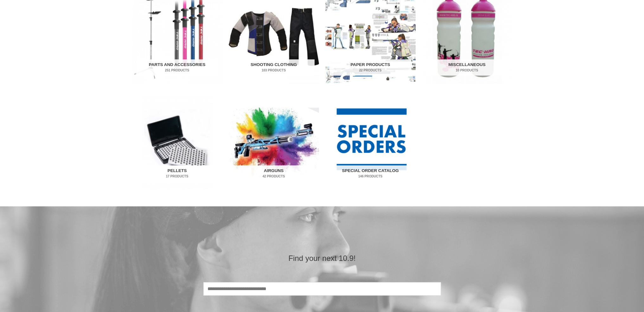  I want to click on mark: 42 Products, so click(274, 176).